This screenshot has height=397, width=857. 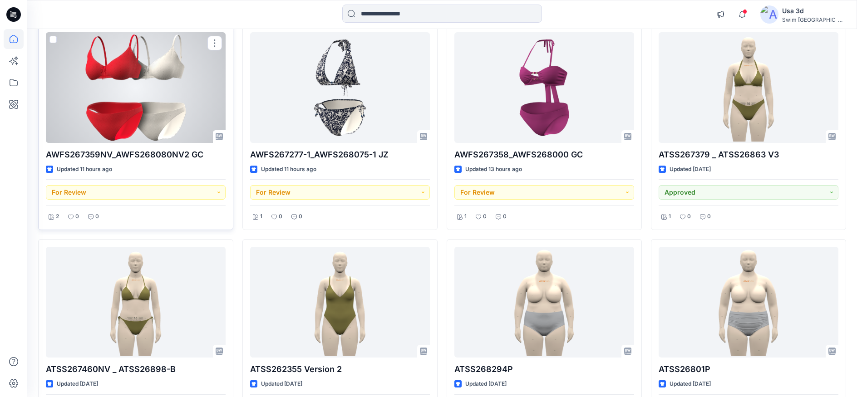 I want to click on a: AWFS267358_AWFS268000 GC, so click(x=544, y=88).